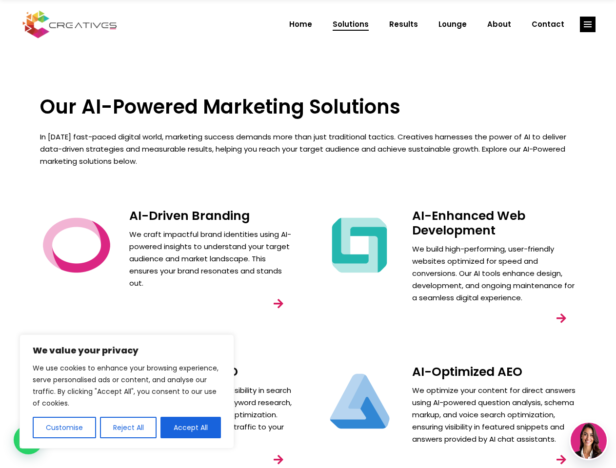  What do you see at coordinates (189, 215) in the screenshot?
I see `a: AI-Driven Branding` at bounding box center [189, 215].